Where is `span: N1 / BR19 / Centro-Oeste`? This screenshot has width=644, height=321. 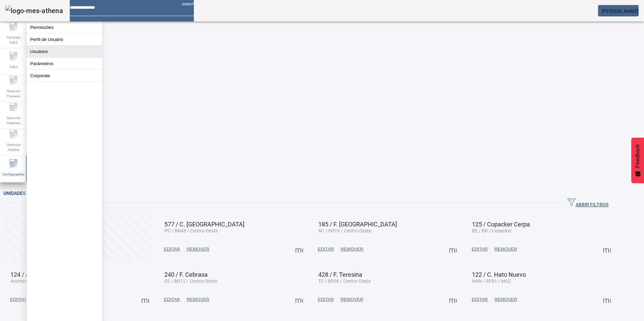 span: N1 / BR19 / Centro-Oeste is located at coordinates (345, 230).